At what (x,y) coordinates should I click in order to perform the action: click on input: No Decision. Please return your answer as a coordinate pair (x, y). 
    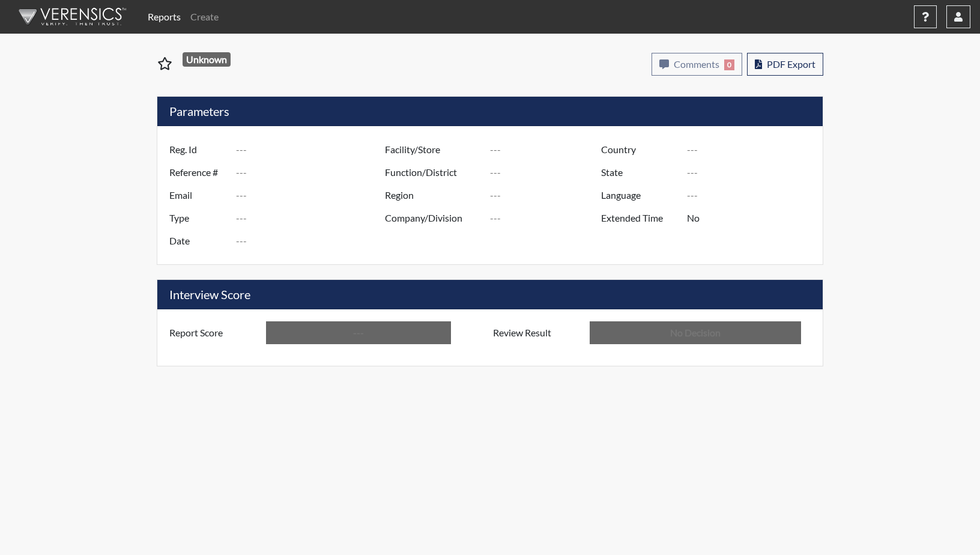
    Looking at the image, I should click on (696, 332).